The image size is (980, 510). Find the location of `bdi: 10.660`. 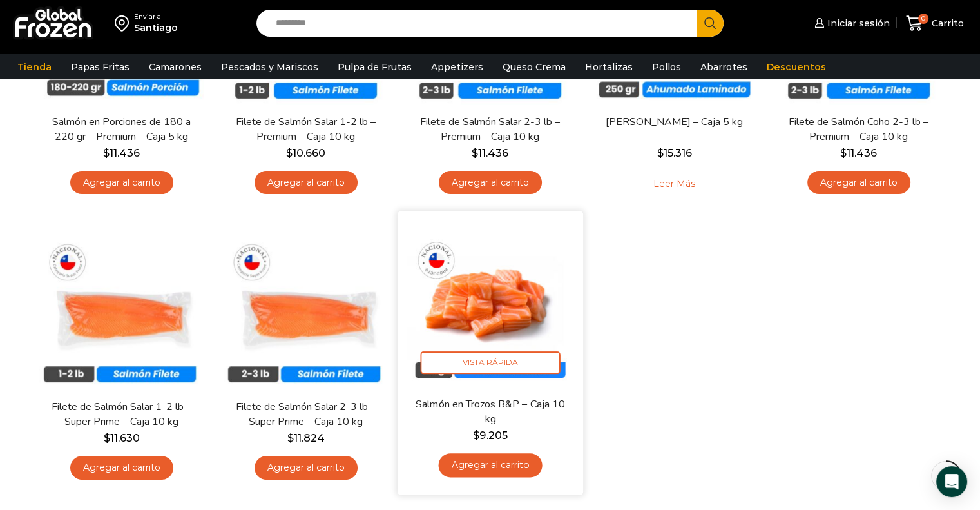

bdi: 10.660 is located at coordinates (306, 152).